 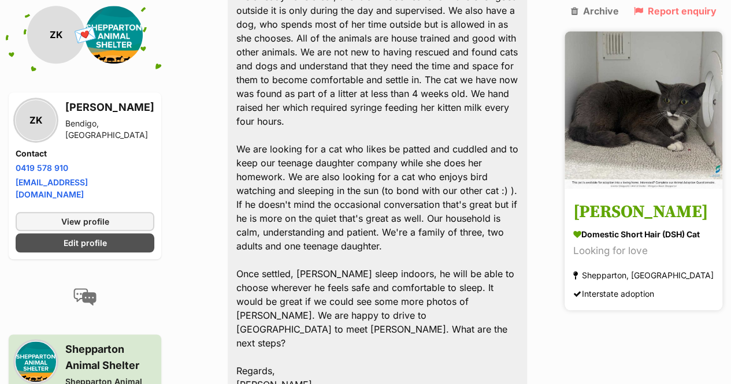 What do you see at coordinates (85, 297) in the screenshot?
I see `img: conversation-icon-4a6f8262b818ee0b60e3300018af0b2d0b884aa5de6e9bcb8d3d4eeb1a70a7c4.svg` at bounding box center [85, 297].